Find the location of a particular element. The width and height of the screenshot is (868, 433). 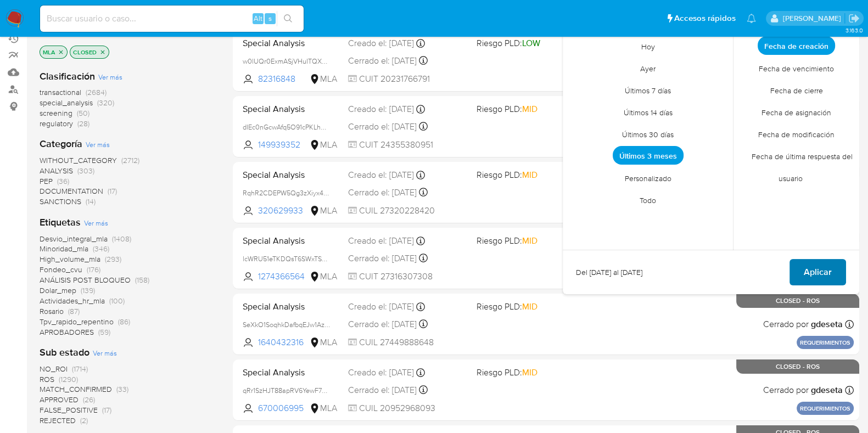

a: Notificaciones is located at coordinates (751, 18).